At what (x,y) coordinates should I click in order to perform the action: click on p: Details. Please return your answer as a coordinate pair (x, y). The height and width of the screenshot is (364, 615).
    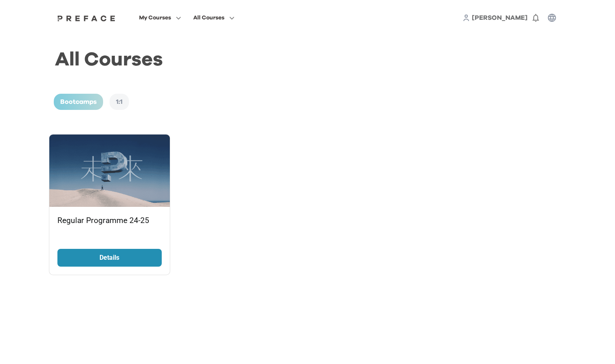
    Looking at the image, I should click on (110, 258).